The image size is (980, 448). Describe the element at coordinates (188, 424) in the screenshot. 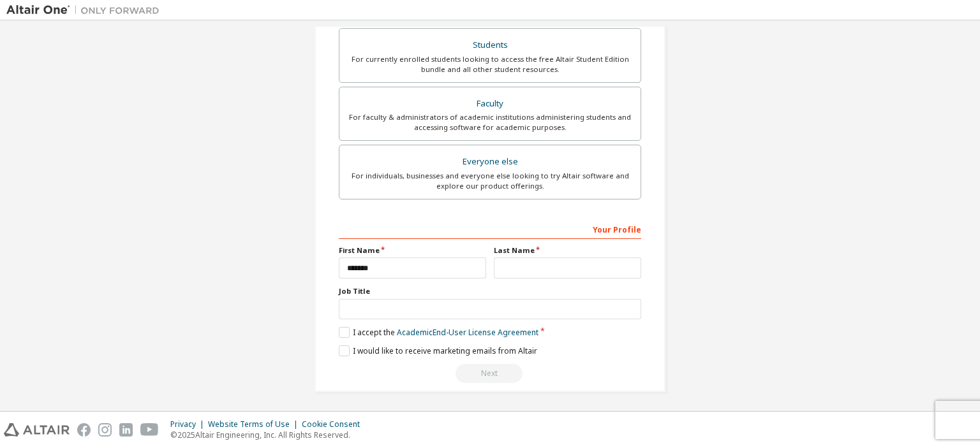

I see `div: Privacy` at that location.